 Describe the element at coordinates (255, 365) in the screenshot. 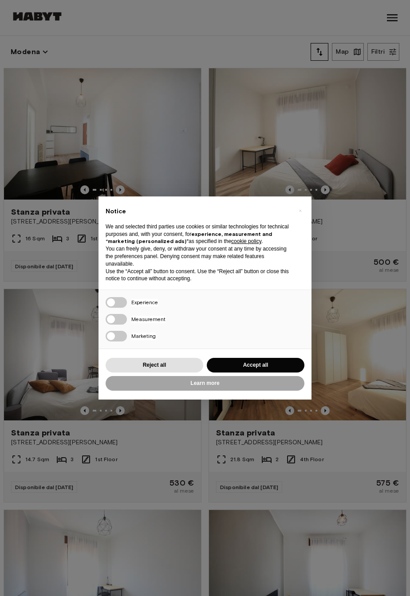

I see `button: Accept all` at that location.